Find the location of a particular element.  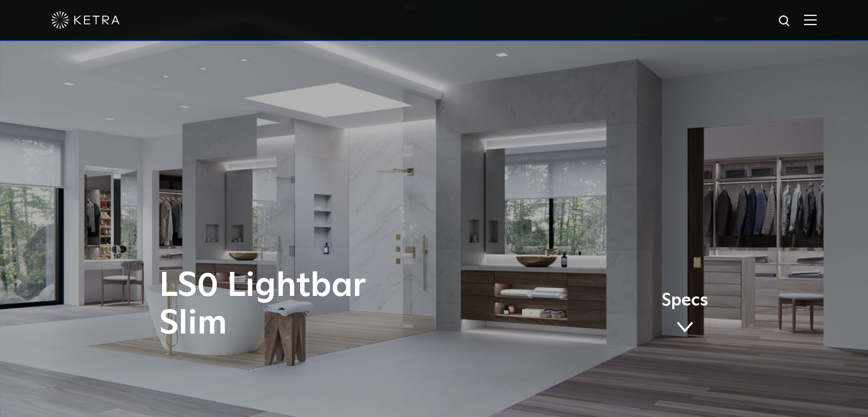

img: search icon is located at coordinates (785, 21).